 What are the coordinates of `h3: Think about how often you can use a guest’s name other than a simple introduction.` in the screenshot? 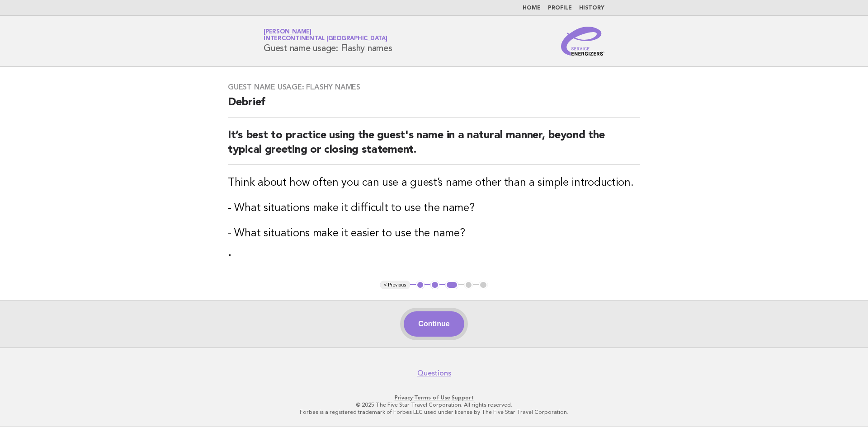 It's located at (434, 183).